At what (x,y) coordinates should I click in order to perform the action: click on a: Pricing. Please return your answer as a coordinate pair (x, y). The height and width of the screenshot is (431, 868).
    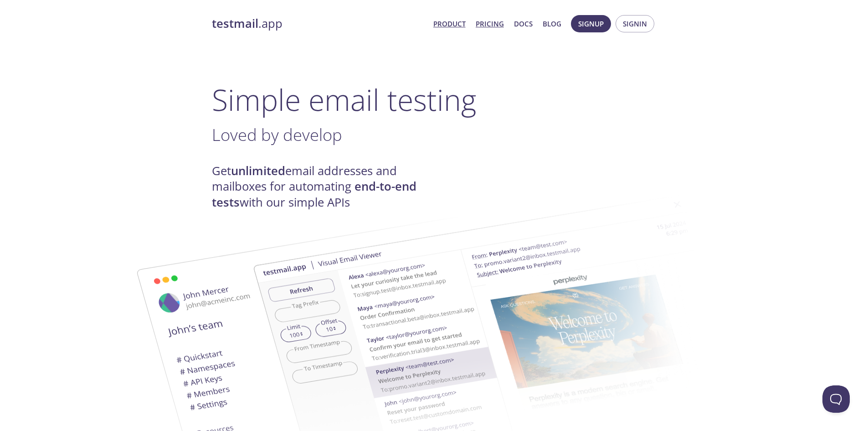
    Looking at the image, I should click on (490, 24).